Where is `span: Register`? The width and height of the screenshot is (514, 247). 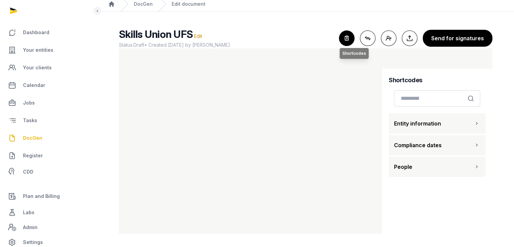 span: Register is located at coordinates (33, 155).